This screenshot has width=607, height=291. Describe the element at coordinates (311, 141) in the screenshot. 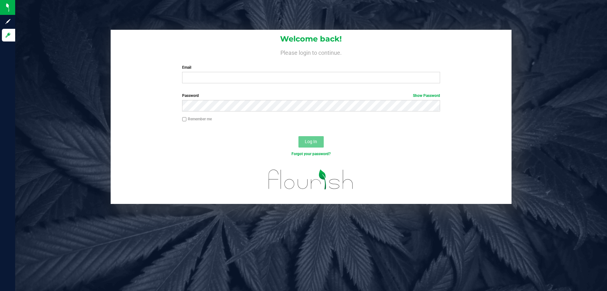

I see `span: Log In` at that location.